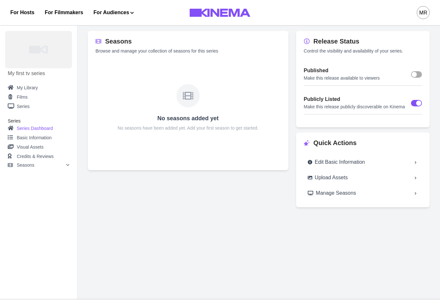 Image resolution: width=440 pixels, height=304 pixels. Describe the element at coordinates (25, 165) in the screenshot. I see `p: Seasons` at that location.